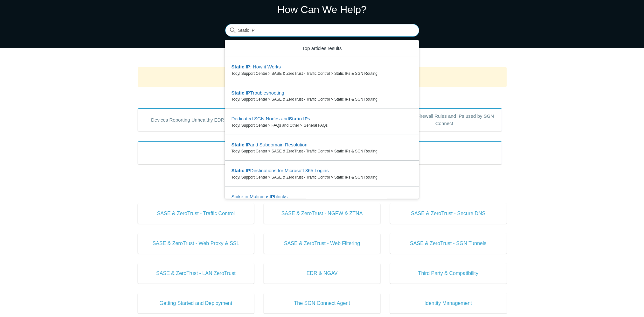 The width and height of the screenshot is (644, 317). I want to click on input: Search, so click(322, 31).